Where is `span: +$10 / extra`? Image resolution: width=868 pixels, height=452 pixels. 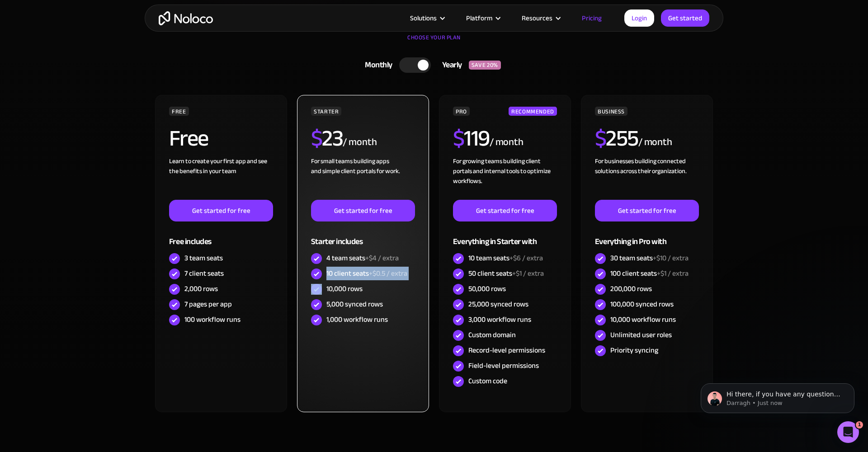
span: +$10 / extra is located at coordinates (671, 258).